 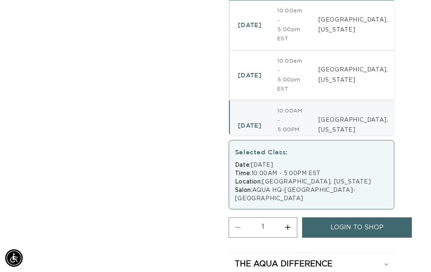 I want to click on a: login to shop, so click(x=357, y=227).